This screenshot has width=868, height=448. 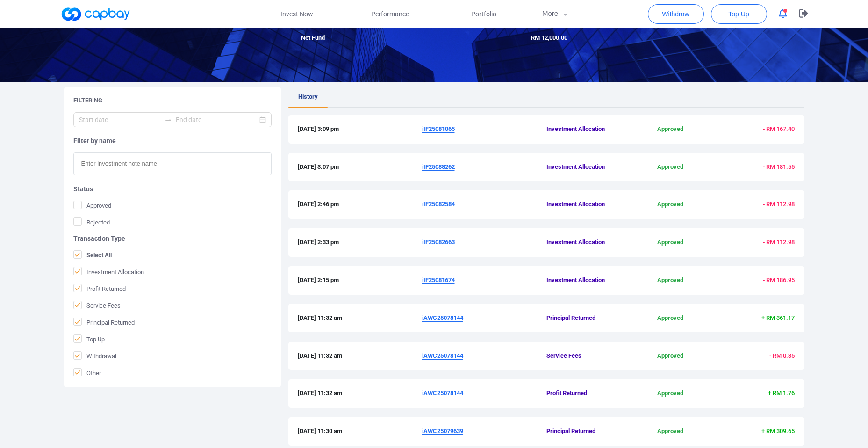 I want to click on span: Rejected, so click(x=92, y=222).